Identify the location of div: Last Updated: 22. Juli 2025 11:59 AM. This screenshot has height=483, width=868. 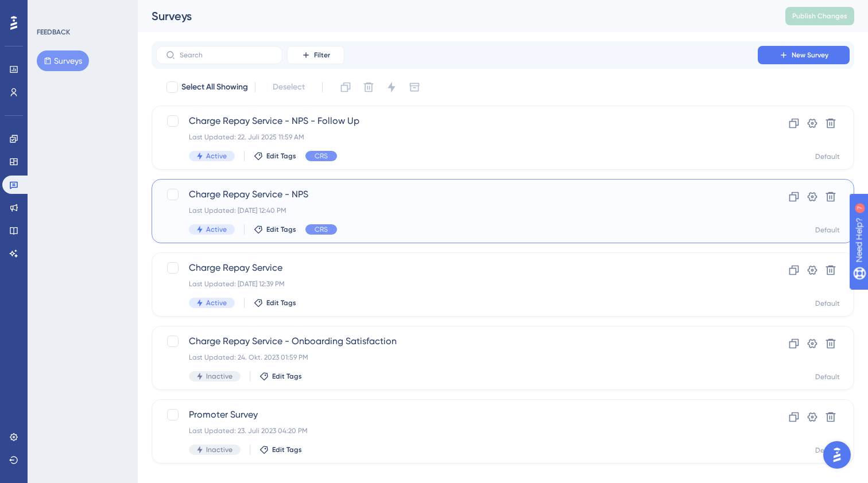
(457, 137).